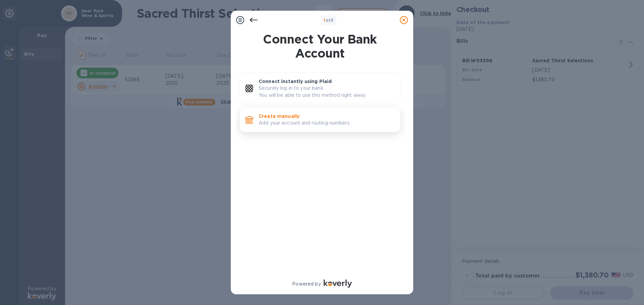  Describe the element at coordinates (338, 284) in the screenshot. I see `img: Logo` at that location.